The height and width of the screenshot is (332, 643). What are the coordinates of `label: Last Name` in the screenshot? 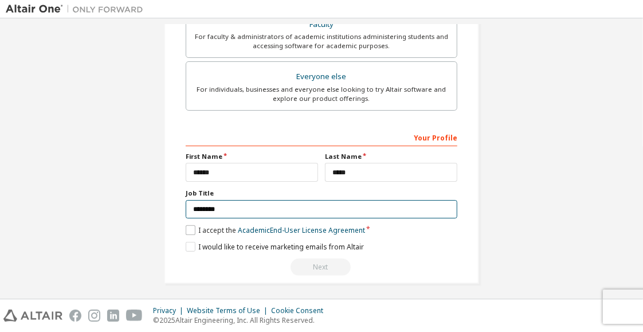 It's located at (391, 156).